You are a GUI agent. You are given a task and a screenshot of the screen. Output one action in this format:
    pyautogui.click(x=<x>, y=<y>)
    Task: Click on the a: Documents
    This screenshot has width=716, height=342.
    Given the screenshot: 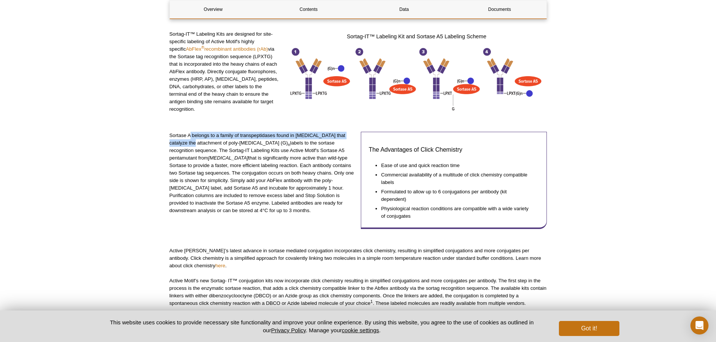 What is the action you would take?
    pyautogui.click(x=499, y=9)
    